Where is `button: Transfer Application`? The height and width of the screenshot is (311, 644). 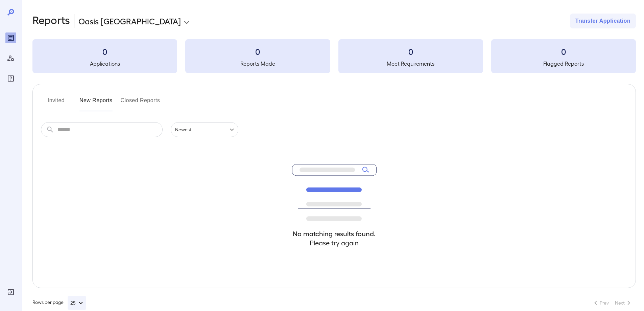 button: Transfer Application is located at coordinates (603, 21).